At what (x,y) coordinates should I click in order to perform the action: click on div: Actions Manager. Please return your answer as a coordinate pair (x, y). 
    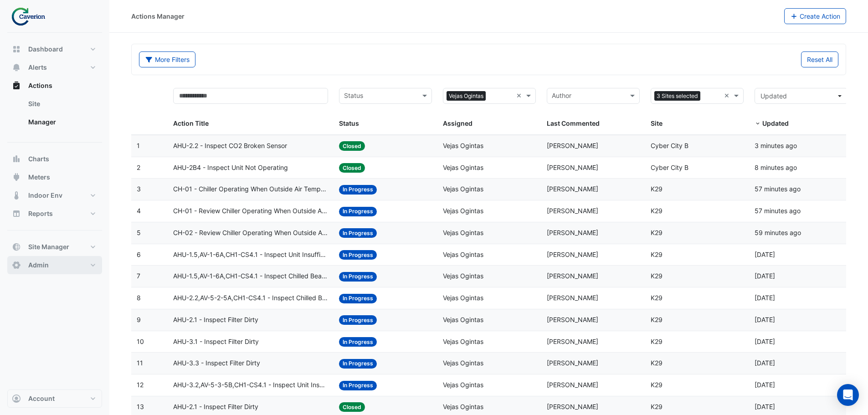
    Looking at the image, I should click on (158, 16).